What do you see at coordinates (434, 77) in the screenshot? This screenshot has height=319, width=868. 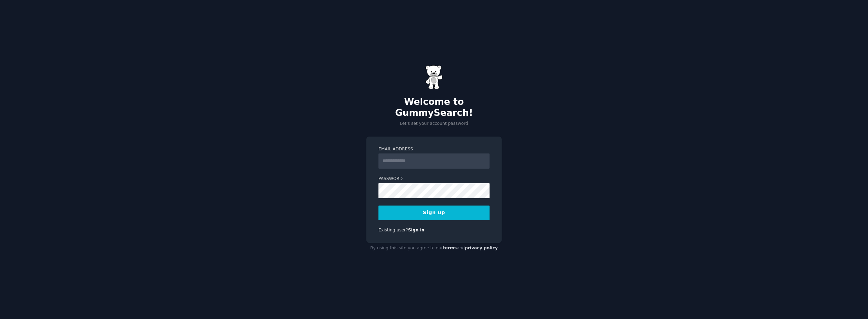 I see `img: Gummy Bear` at bounding box center [434, 77].